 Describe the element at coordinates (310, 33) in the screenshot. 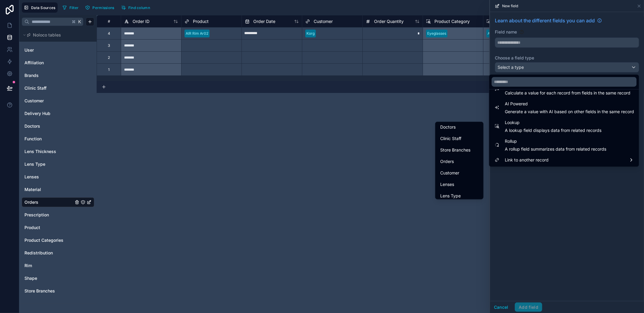

I see `div: Korg` at that location.